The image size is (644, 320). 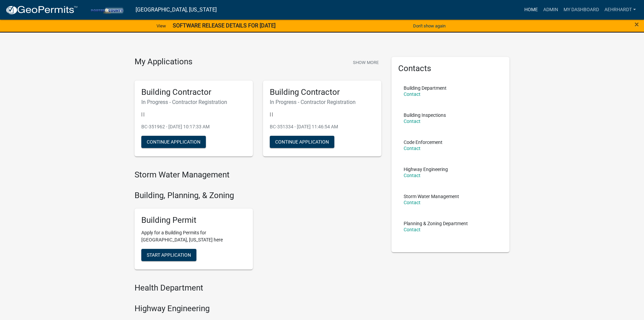 I want to click on h4: Building, Planning, & Zoning, so click(x=258, y=195).